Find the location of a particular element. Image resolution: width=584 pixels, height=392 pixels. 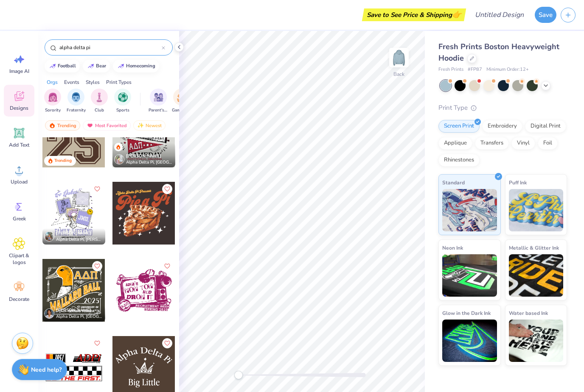

span: Clipart & logos is located at coordinates (19, 259).